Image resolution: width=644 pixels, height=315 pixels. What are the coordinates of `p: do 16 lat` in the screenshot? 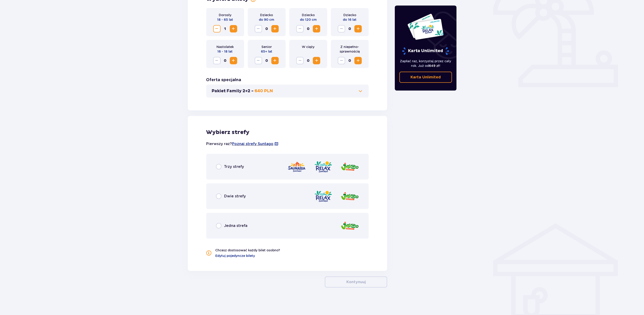 It's located at (349, 20).